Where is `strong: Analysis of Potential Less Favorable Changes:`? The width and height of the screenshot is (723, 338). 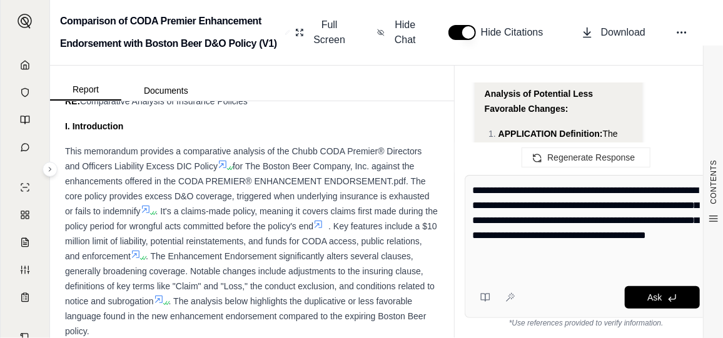 strong: Analysis of Potential Less Favorable Changes: is located at coordinates (539, 101).